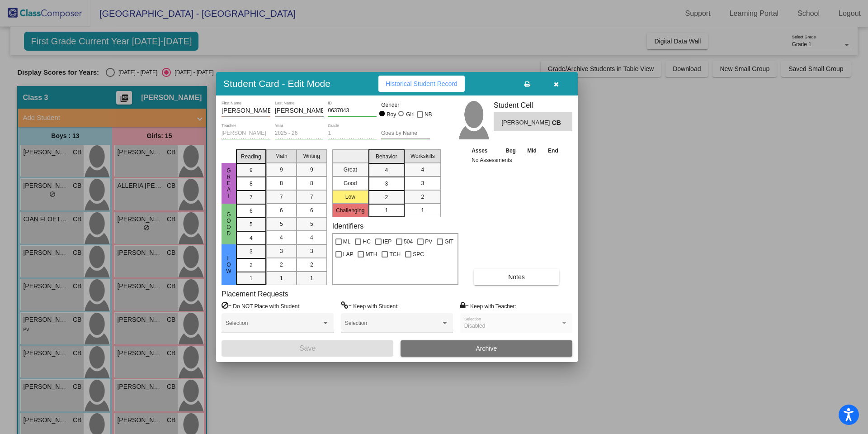 Image resolution: width=868 pixels, height=434 pixels. What do you see at coordinates (428, 242) in the screenshot?
I see `span: PV` at bounding box center [428, 242].